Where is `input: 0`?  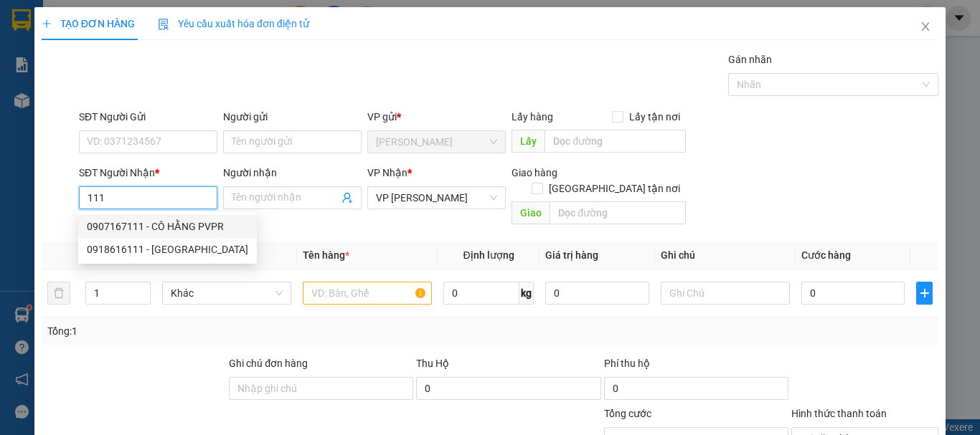
input: 0 is located at coordinates (597, 293).